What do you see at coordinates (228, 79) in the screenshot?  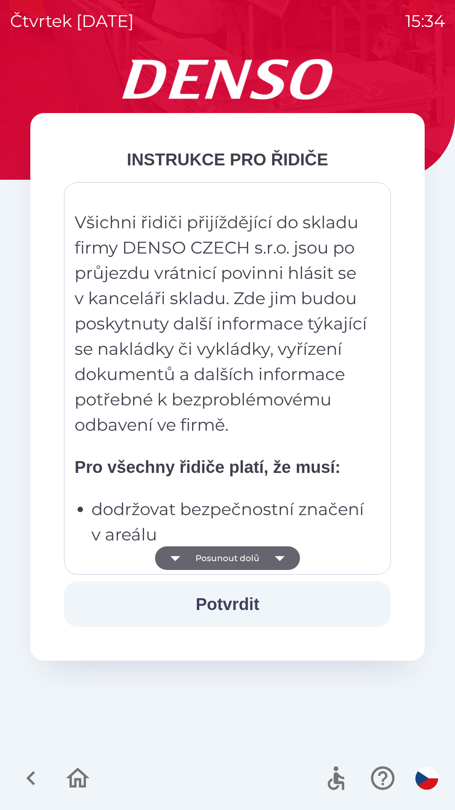 I see `img: Logo` at bounding box center [228, 79].